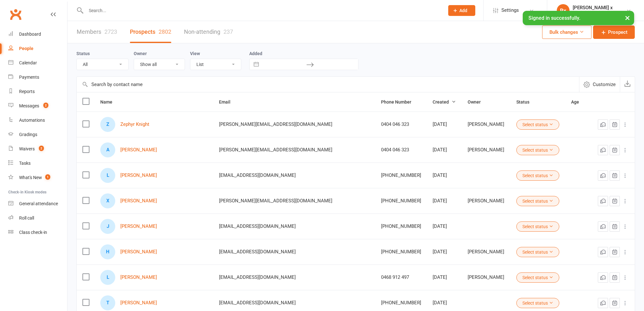 This screenshot has width=644, height=311. What do you see at coordinates (48, 177) in the screenshot?
I see `span: 1` at bounding box center [48, 177].